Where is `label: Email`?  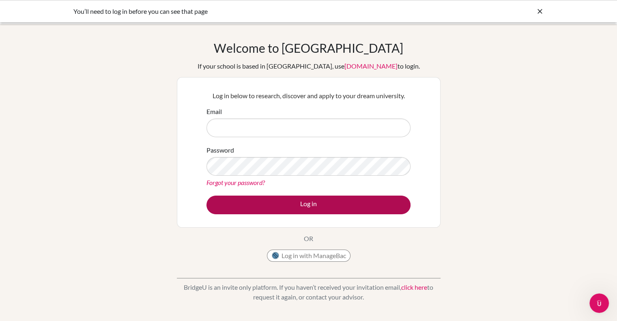
label: Email is located at coordinates (214, 112).